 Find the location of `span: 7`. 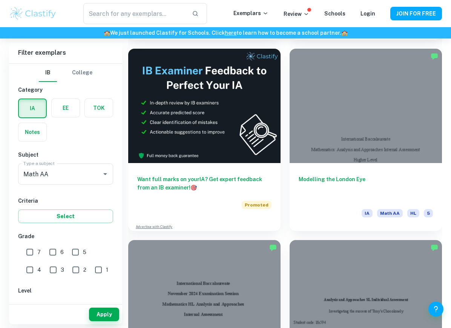

span: 7 is located at coordinates (39, 252).